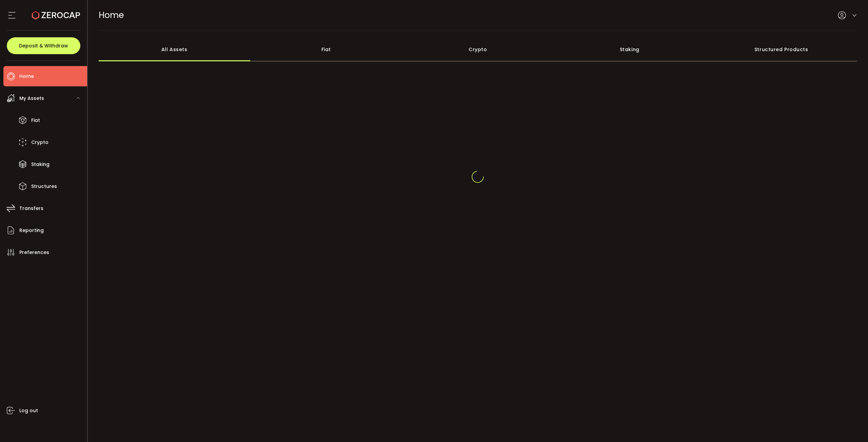  Describe the element at coordinates (36, 120) in the screenshot. I see `span: Fiat` at that location.